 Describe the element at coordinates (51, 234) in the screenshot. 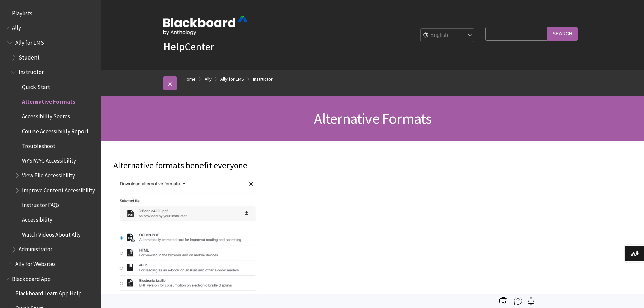

I see `span: Watch Videos About Ally` at that location.